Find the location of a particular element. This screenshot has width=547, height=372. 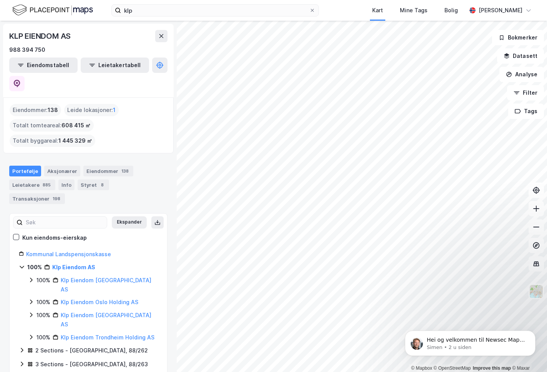

span: 138 is located at coordinates (53, 110).